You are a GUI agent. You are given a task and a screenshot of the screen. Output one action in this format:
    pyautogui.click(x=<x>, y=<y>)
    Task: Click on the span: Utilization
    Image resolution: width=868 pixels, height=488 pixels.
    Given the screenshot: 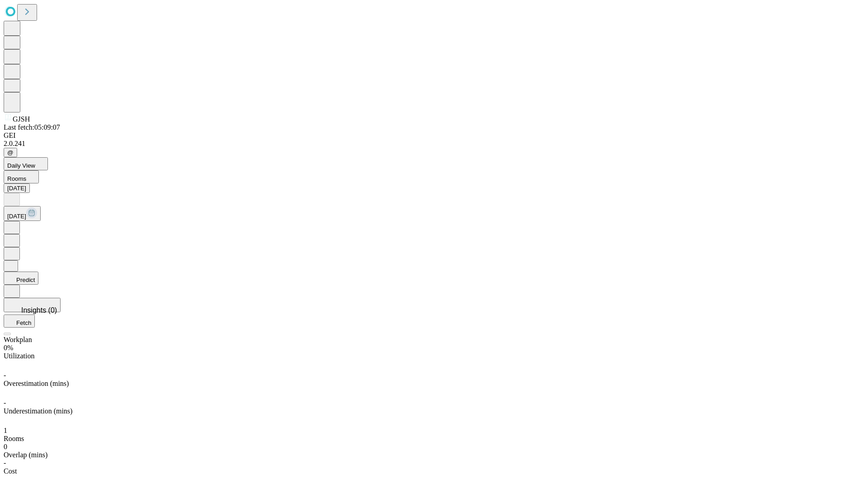 What is the action you would take?
    pyautogui.click(x=19, y=356)
    